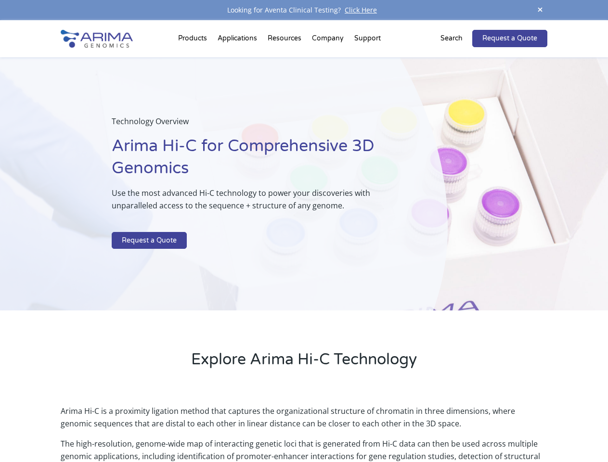 The image size is (608, 462). What do you see at coordinates (255, 161) in the screenshot?
I see `h1: Arima Hi-C for Comprehensive 3D Genomics` at bounding box center [255, 161].